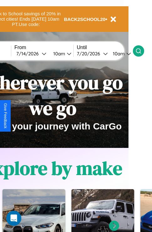 The image size is (152, 232). I want to click on div: Give Feedback, so click(5, 116).